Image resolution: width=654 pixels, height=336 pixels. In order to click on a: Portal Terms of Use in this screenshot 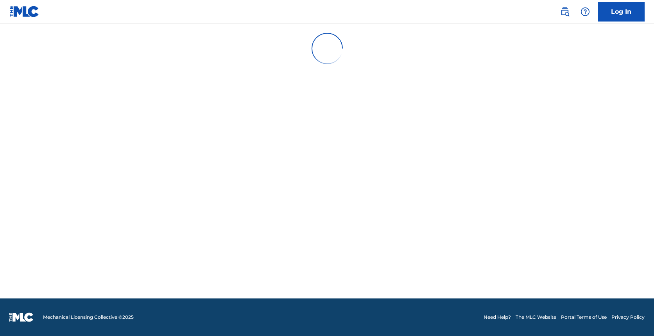, I will do `click(583, 317)`.